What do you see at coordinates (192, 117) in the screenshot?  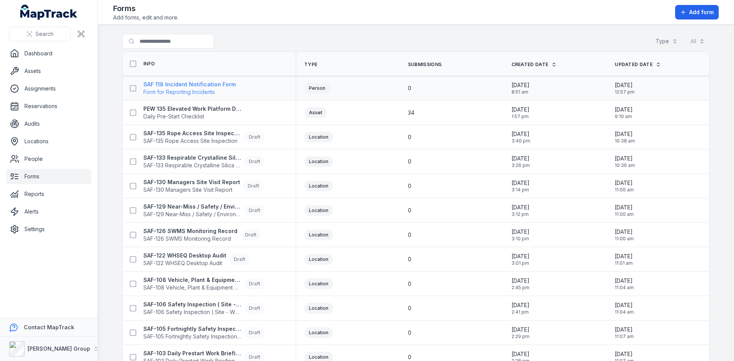 I see `span: Daily Pre-Start Checklist` at bounding box center [192, 117].